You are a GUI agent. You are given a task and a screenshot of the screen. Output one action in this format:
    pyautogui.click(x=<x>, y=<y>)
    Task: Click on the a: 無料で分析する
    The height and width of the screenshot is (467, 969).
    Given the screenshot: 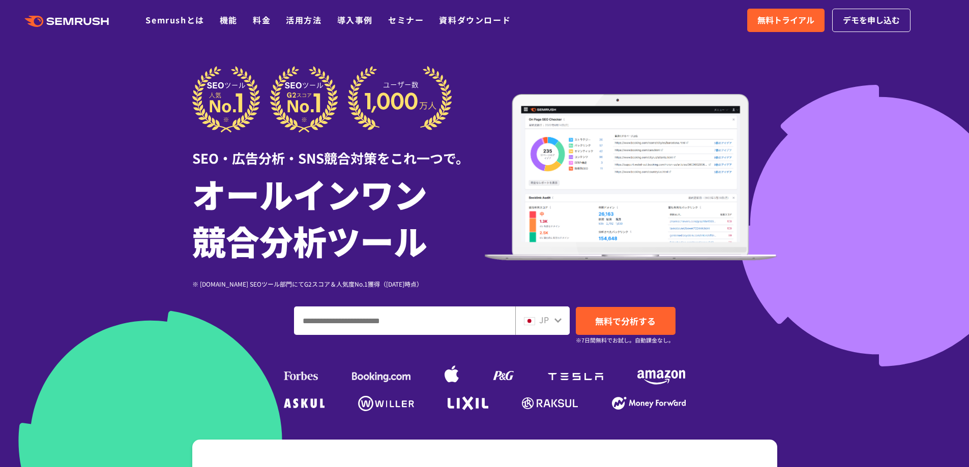 What is the action you would take?
    pyautogui.click(x=626, y=321)
    